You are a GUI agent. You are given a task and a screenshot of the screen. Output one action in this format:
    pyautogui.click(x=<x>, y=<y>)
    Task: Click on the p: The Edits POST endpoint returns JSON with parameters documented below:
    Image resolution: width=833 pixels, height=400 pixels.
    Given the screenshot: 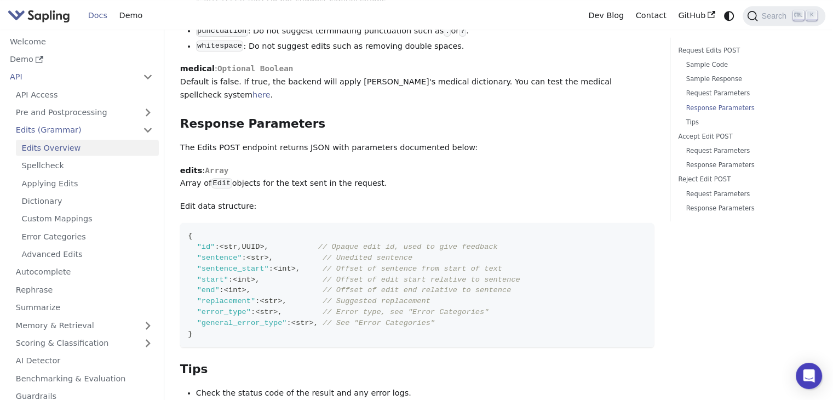 What is the action you would take?
    pyautogui.click(x=417, y=148)
    